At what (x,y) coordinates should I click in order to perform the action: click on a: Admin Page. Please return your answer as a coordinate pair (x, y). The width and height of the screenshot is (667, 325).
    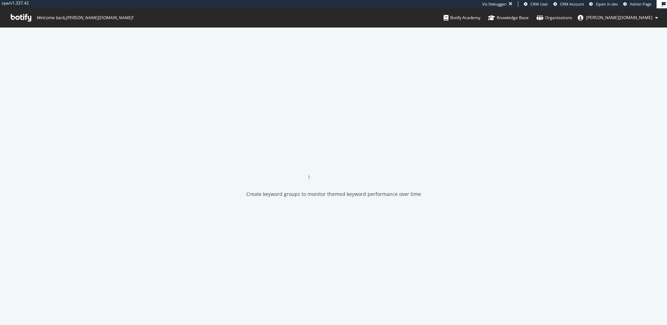
    Looking at the image, I should click on (637, 4).